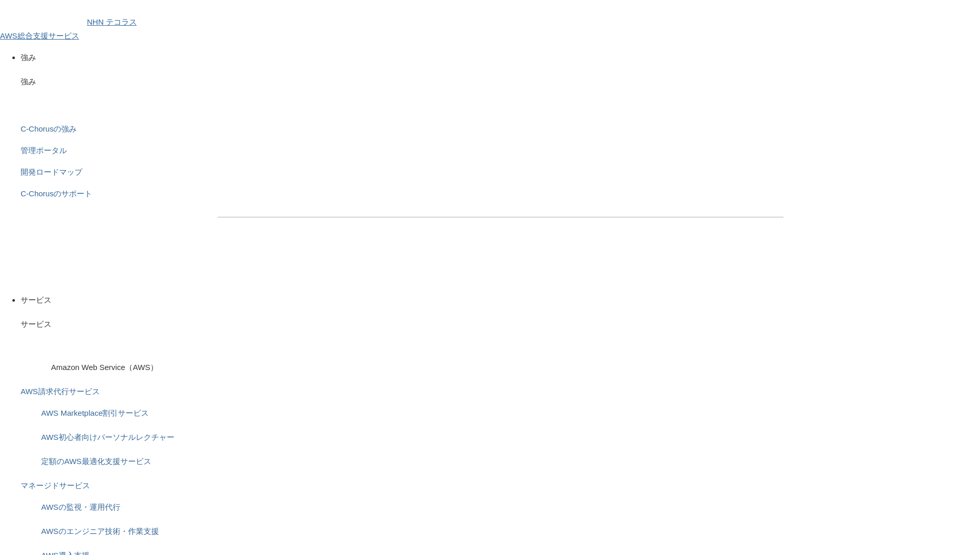 Image resolution: width=980 pixels, height=555 pixels. Describe the element at coordinates (81, 507) in the screenshot. I see `a: AWSの監視・運用代行` at that location.